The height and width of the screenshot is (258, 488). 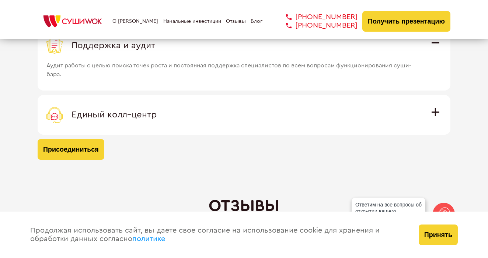 What do you see at coordinates (406, 21) in the screenshot?
I see `button: Получить презентацию` at bounding box center [406, 21].